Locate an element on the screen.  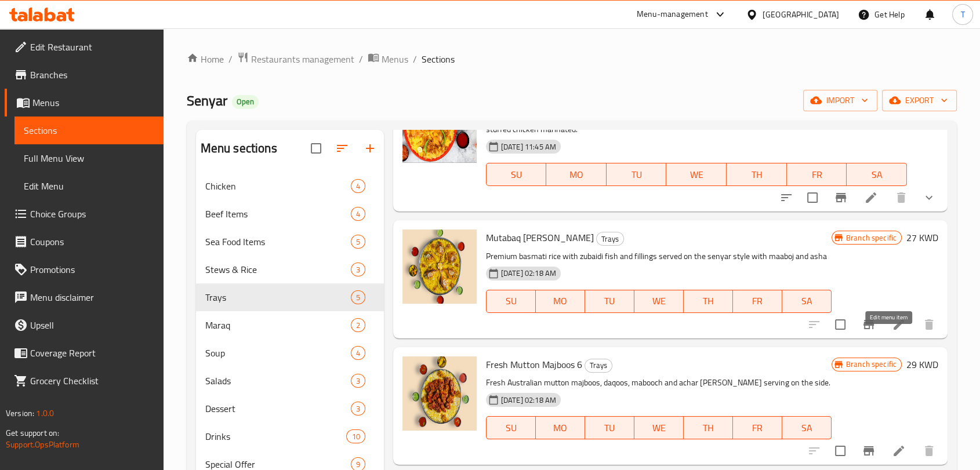
span: Dessert is located at coordinates (278, 409).